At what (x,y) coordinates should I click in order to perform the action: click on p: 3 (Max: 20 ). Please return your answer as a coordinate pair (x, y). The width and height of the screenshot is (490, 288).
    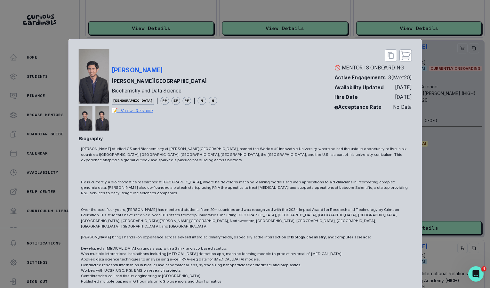
    Looking at the image, I should click on (399, 77).